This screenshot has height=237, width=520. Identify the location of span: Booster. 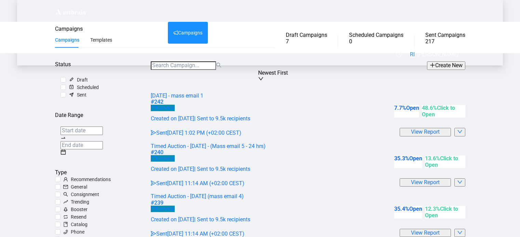
(75, 210).